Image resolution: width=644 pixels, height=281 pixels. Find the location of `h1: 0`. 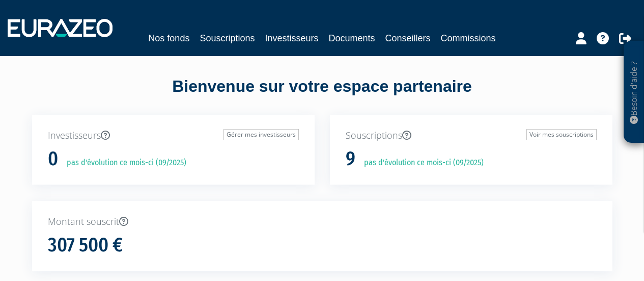

h1: 0 is located at coordinates (53, 159).